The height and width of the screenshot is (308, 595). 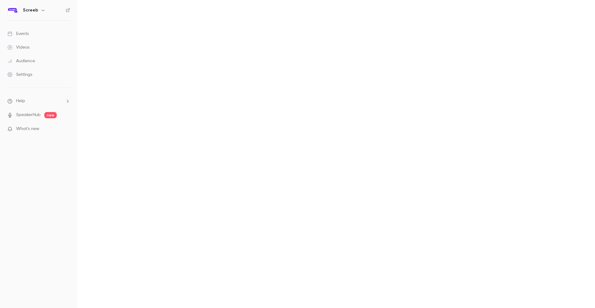 I want to click on span: new, so click(x=51, y=115).